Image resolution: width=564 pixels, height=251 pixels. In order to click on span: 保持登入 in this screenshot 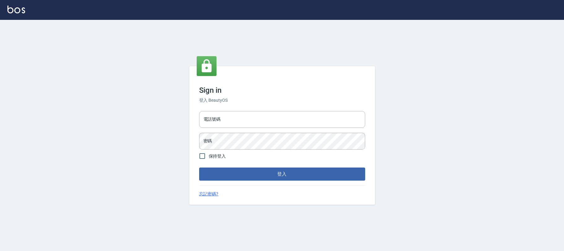, I will do `click(218, 156)`.